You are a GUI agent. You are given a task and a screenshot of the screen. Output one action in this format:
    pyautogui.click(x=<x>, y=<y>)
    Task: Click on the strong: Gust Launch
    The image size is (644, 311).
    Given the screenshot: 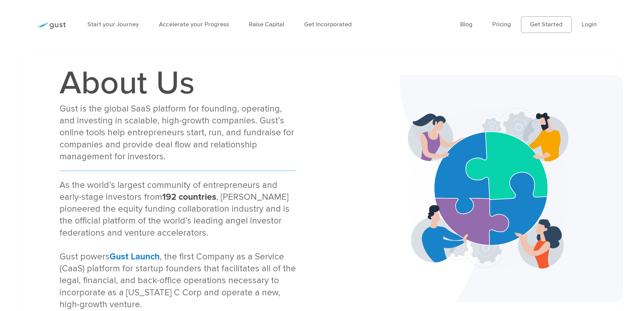 What is the action you would take?
    pyautogui.click(x=134, y=257)
    